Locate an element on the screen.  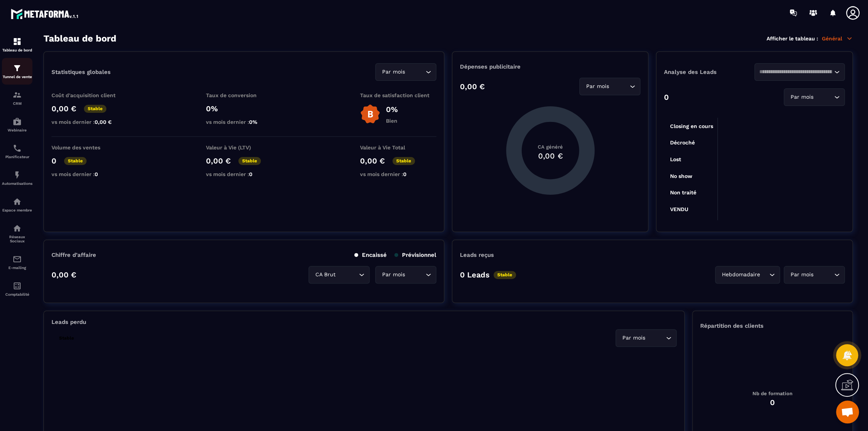
img: scheduler is located at coordinates (17, 149).